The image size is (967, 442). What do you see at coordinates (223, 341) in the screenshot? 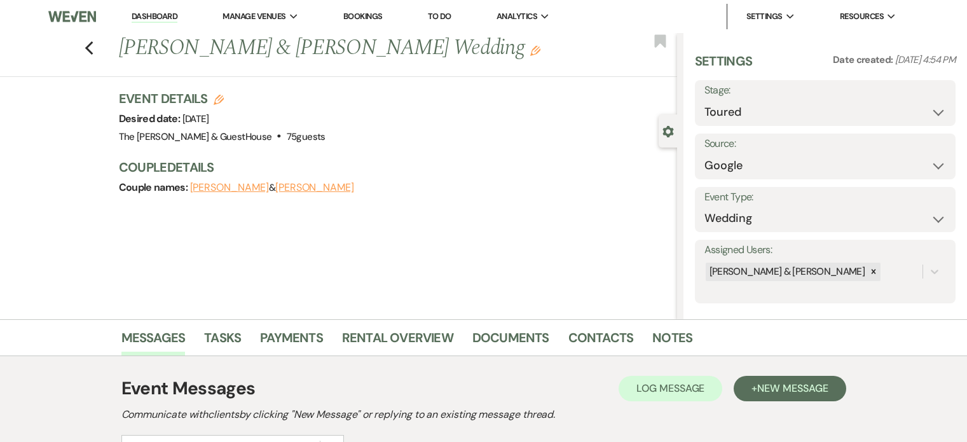
I see `a: Tasks` at bounding box center [223, 341].